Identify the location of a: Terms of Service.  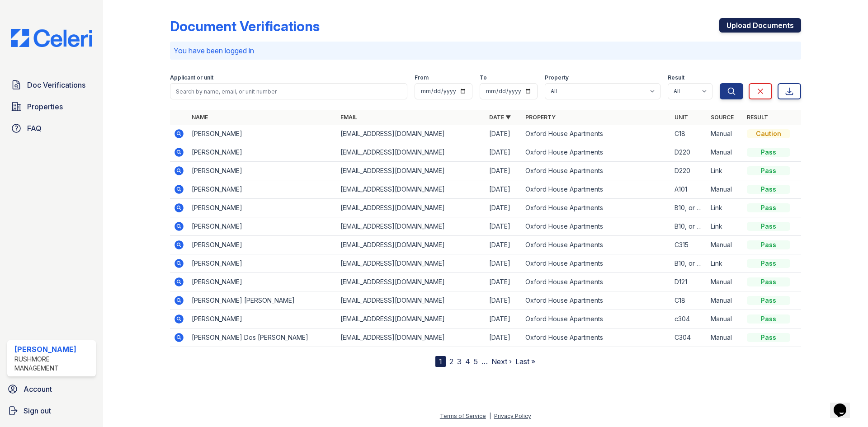
(463, 416).